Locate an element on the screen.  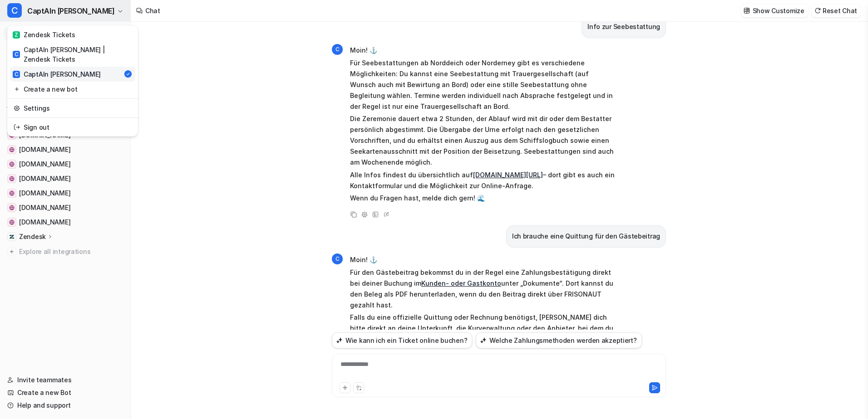
a: Create a new bot is located at coordinates (72, 89).